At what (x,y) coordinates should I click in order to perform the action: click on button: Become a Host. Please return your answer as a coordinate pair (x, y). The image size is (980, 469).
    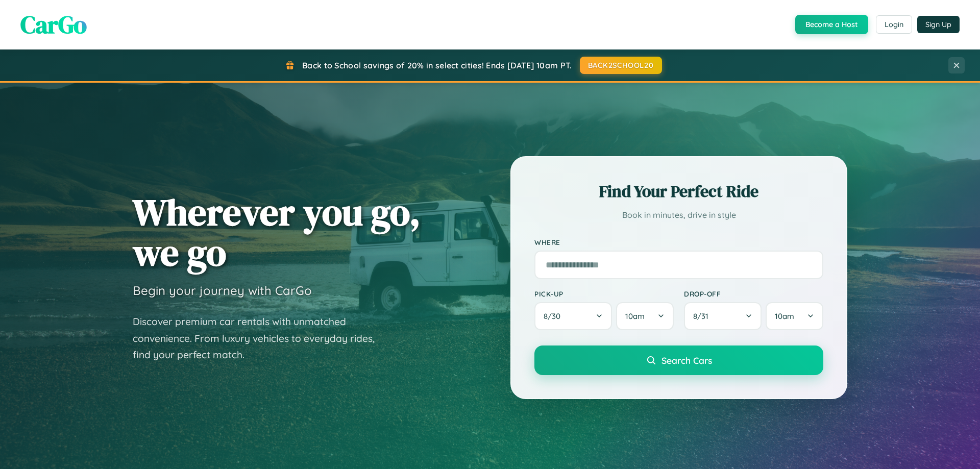
    Looking at the image, I should click on (831, 24).